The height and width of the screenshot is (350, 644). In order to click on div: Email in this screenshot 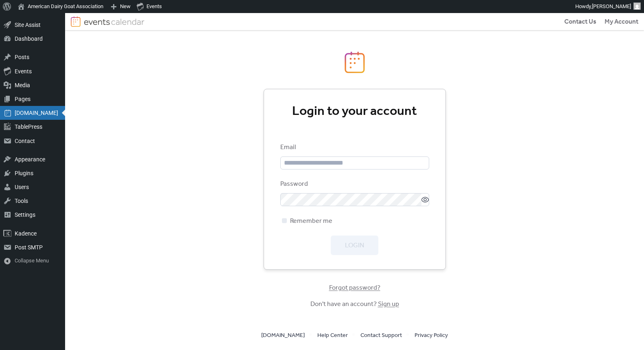, I will do `click(354, 147)`.